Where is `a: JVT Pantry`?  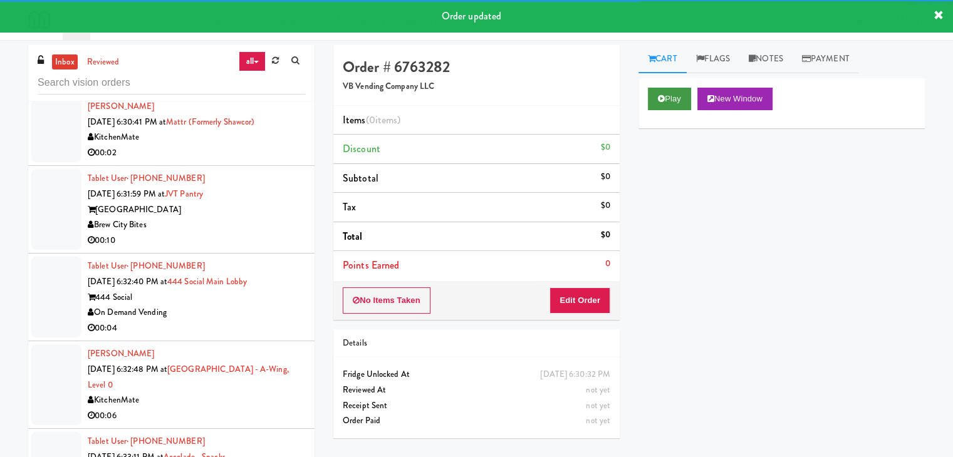 a: JVT Pantry is located at coordinates (184, 194).